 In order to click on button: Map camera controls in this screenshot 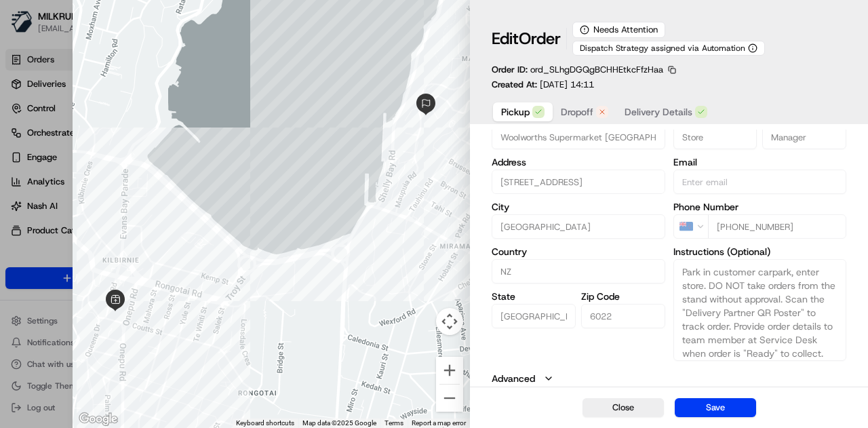, I will do `click(450, 322)`.